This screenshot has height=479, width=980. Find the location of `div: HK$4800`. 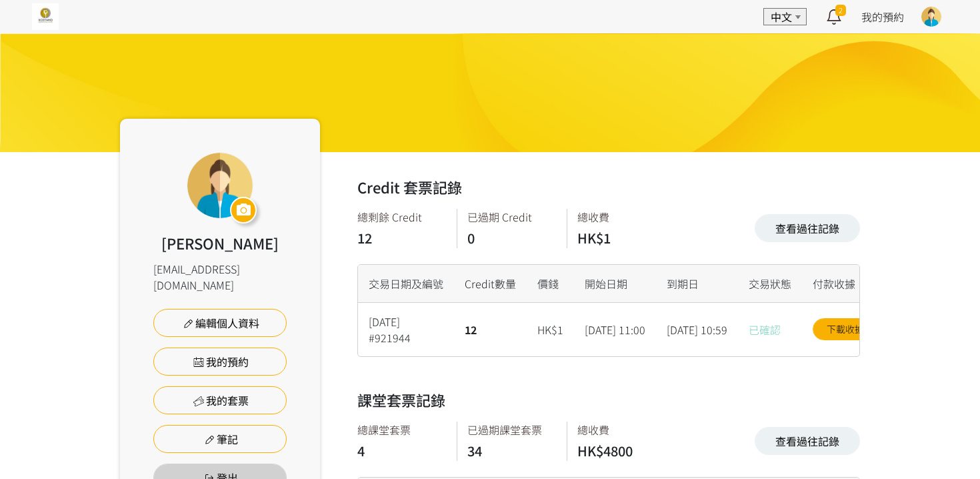

div: HK$4800 is located at coordinates (621, 451).